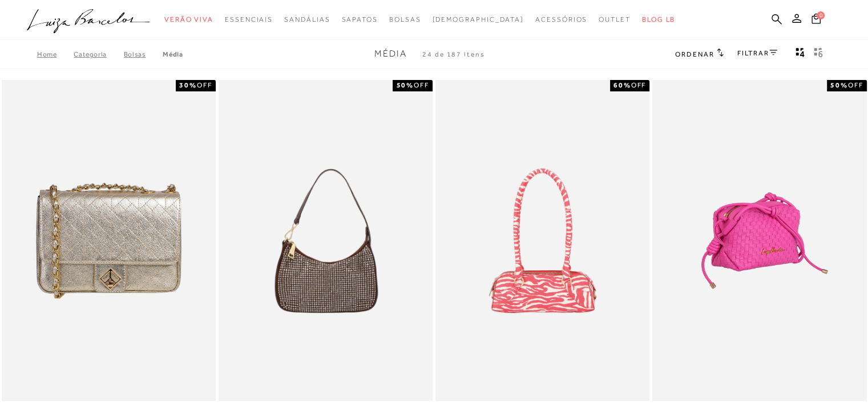 The image size is (868, 417). What do you see at coordinates (406, 19) in the screenshot?
I see `span: Bolsas` at bounding box center [406, 19].